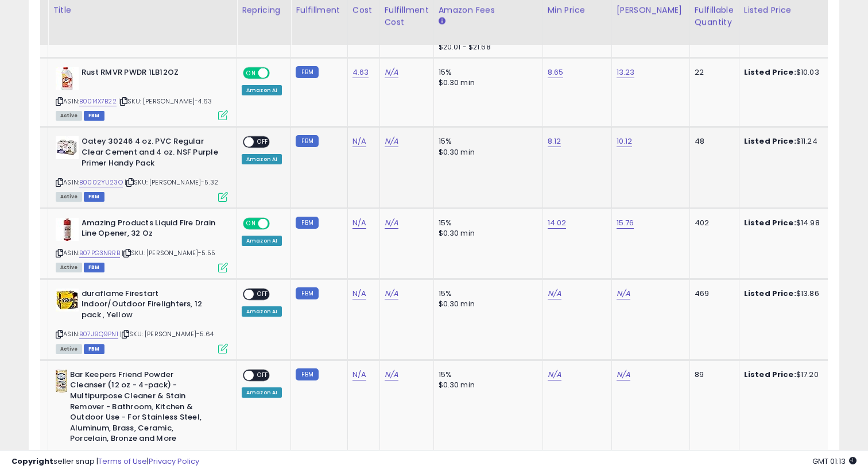  I want to click on a: Terms of Use, so click(122, 461).